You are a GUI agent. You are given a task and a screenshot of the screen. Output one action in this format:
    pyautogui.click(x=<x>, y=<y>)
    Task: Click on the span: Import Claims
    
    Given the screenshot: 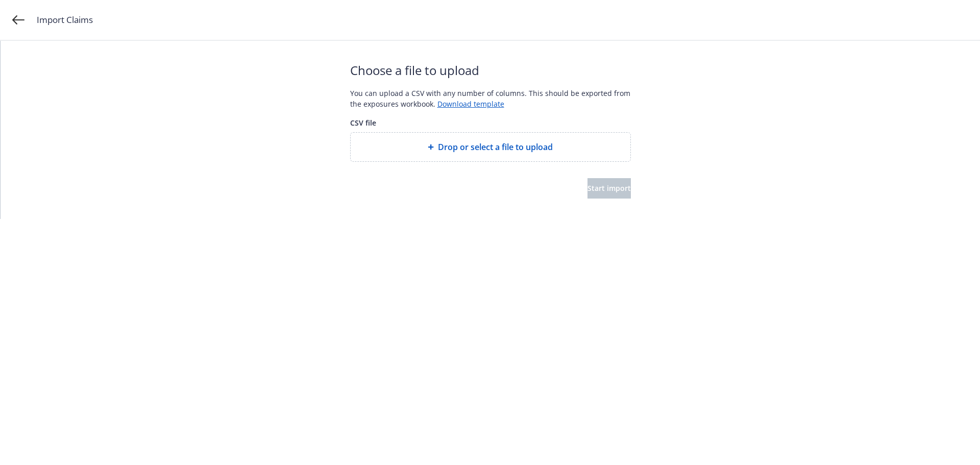 What is the action you would take?
    pyautogui.click(x=65, y=20)
    